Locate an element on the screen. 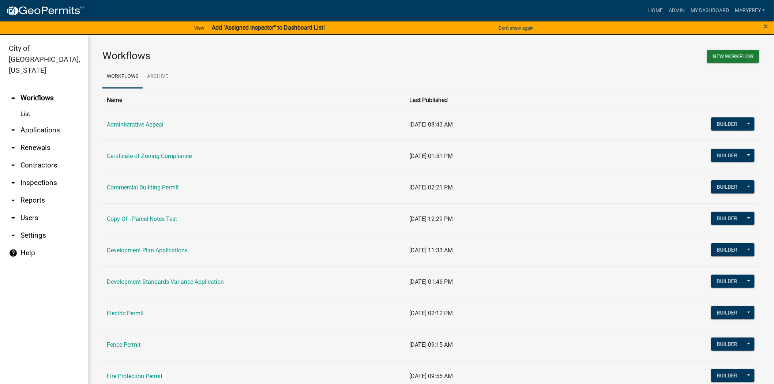 This screenshot has width=774, height=384. a: MaryFrey is located at coordinates (750, 11).